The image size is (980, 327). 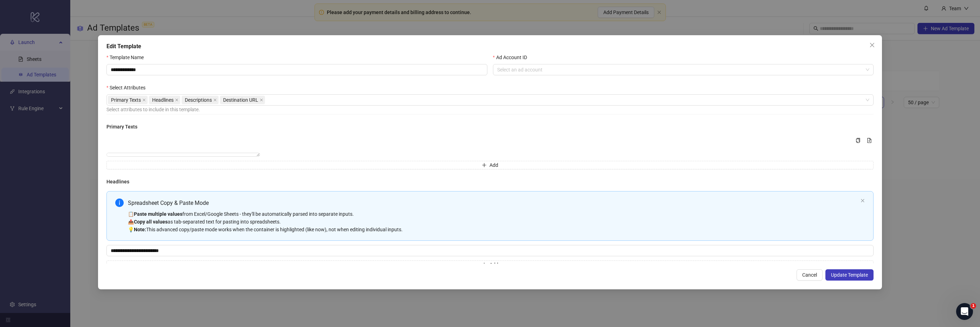 I want to click on input: Template Name, so click(x=297, y=69).